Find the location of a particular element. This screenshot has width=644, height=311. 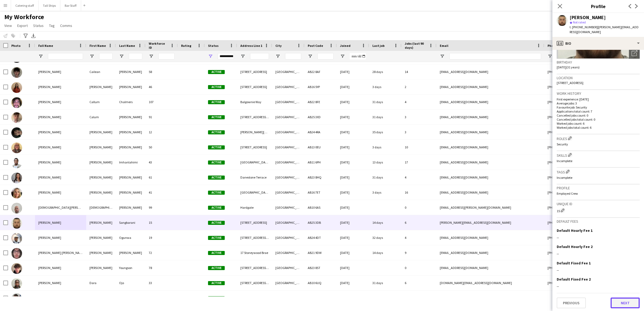

div: Dara is located at coordinates (101, 283).